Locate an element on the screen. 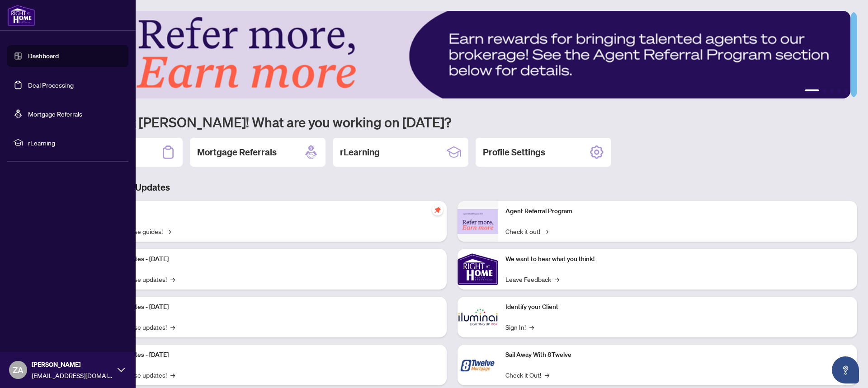  h2: Profile Settings is located at coordinates (514, 152).